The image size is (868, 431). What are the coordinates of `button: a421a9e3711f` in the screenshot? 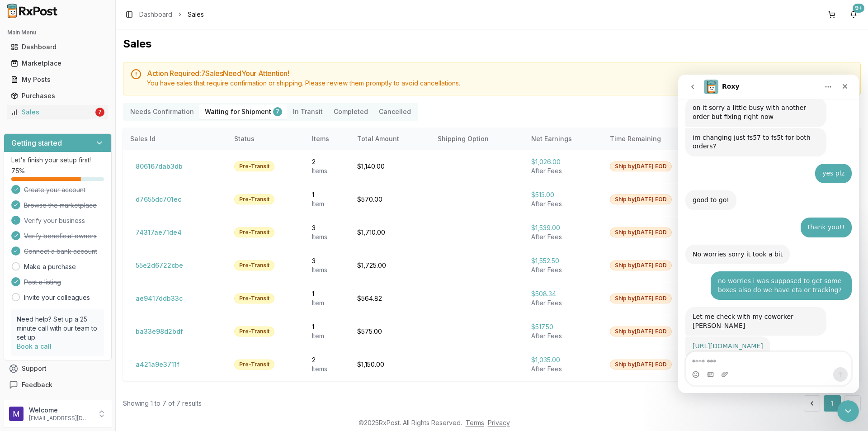 It's located at (158, 364).